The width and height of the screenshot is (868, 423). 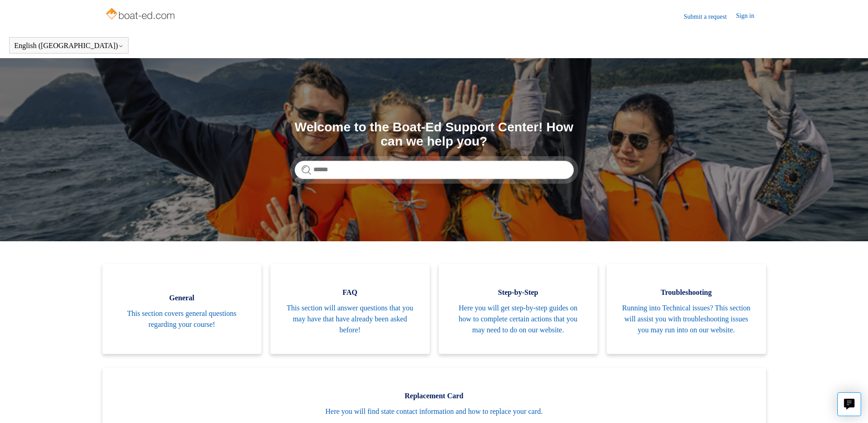 I want to click on button: Live chat, so click(x=850, y=405).